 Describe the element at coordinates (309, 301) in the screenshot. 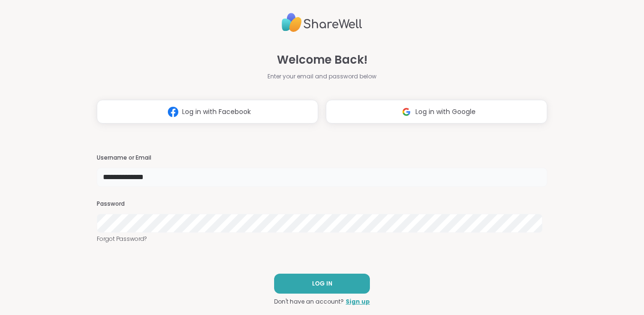

I see `span: Don't have an account?` at that location.